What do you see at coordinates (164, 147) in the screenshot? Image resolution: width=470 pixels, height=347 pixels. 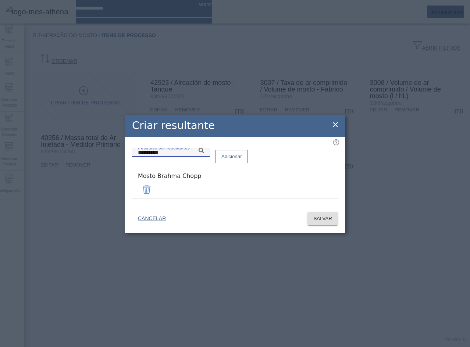 I see `mat-label: Pesquise por resultantes` at bounding box center [164, 147].